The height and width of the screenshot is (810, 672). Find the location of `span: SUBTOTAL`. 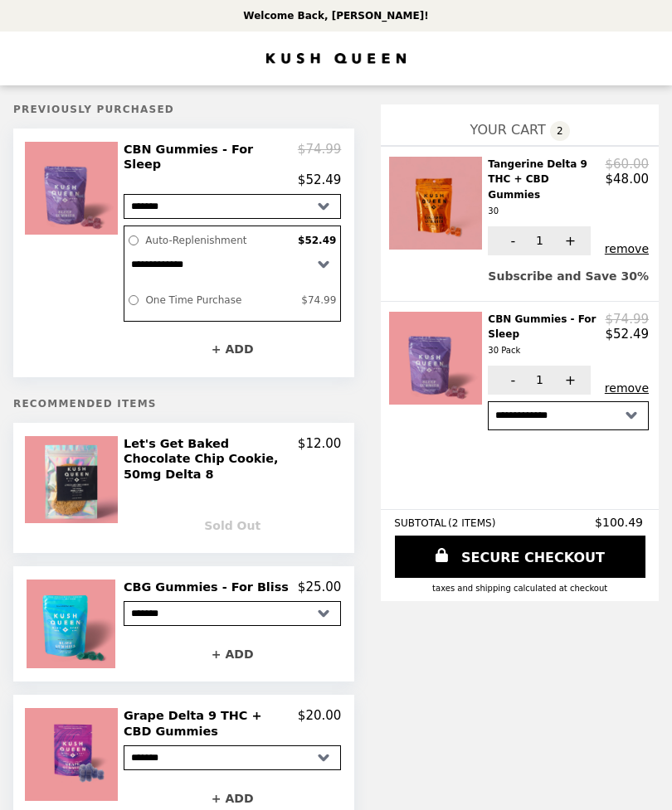

span: SUBTOTAL is located at coordinates (421, 523).